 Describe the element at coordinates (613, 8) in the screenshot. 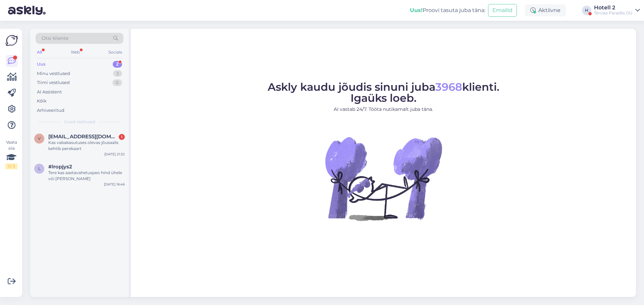

I see `div: Hotell 2` at that location.